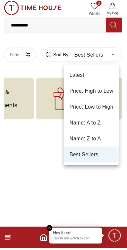 Image resolution: width=127 pixels, height=250 pixels. Describe the element at coordinates (50, 230) in the screenshot. I see `em: Close tooltip` at that location.